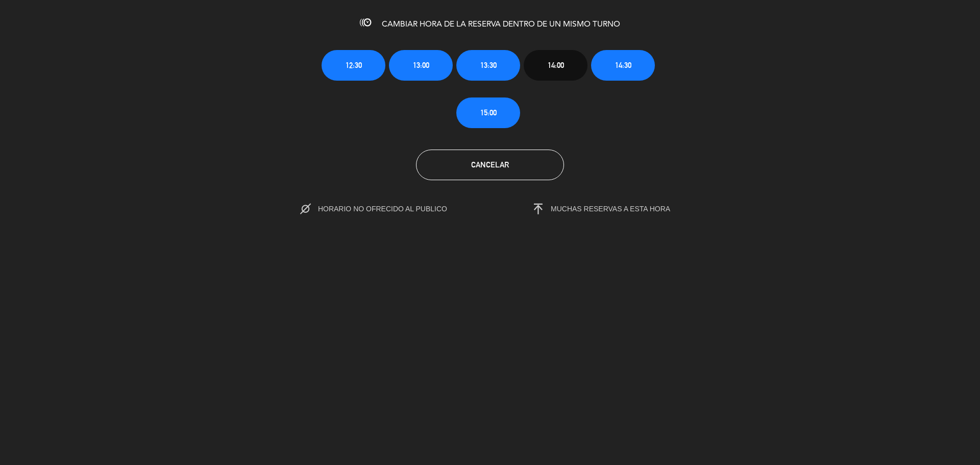 Image resolution: width=980 pixels, height=465 pixels. What do you see at coordinates (623, 65) in the screenshot?
I see `span: 14:30` at bounding box center [623, 65].